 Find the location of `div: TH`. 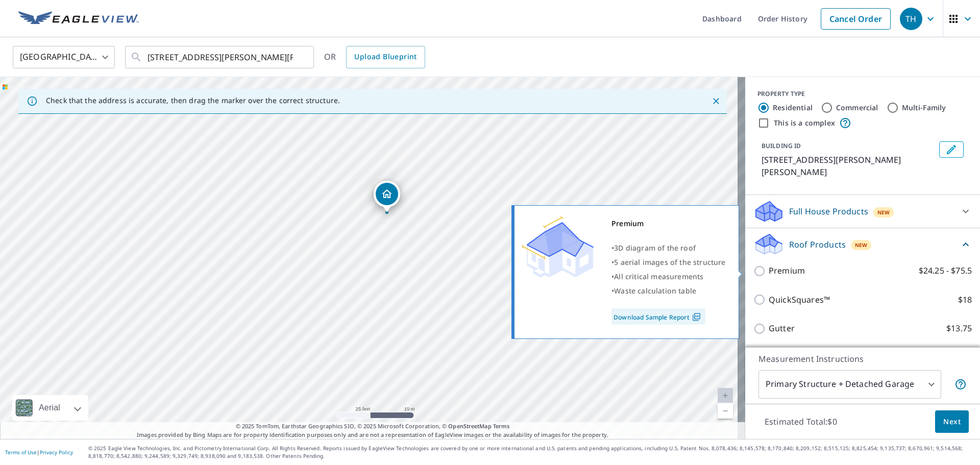

div: TH is located at coordinates (911, 19).